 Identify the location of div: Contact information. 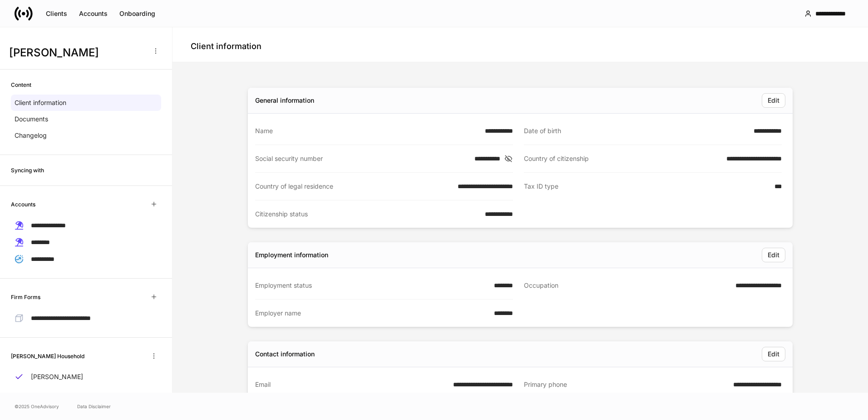
(285, 354).